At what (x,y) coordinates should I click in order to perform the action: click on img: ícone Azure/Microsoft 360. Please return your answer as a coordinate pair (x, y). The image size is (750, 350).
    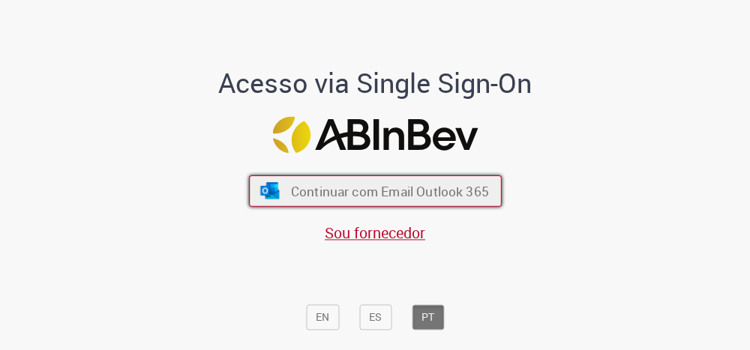
    Looking at the image, I should click on (269, 191).